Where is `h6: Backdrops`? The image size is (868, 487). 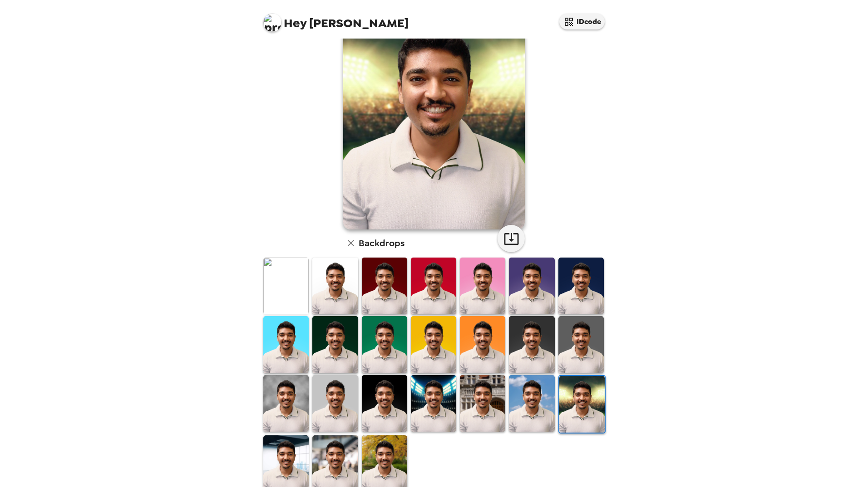 h6: Backdrops is located at coordinates (381, 243).